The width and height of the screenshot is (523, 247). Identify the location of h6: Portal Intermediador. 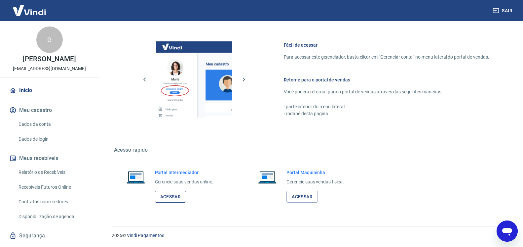
(184, 172).